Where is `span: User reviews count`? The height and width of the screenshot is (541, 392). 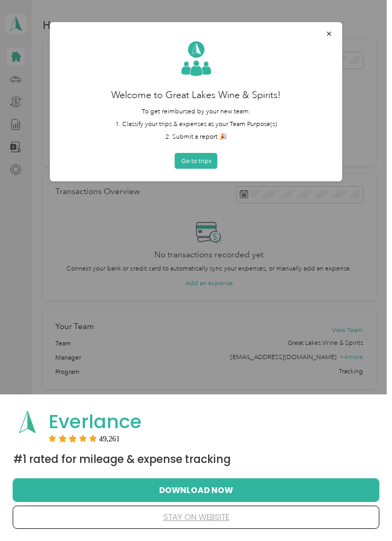 span: User reviews count is located at coordinates (110, 439).